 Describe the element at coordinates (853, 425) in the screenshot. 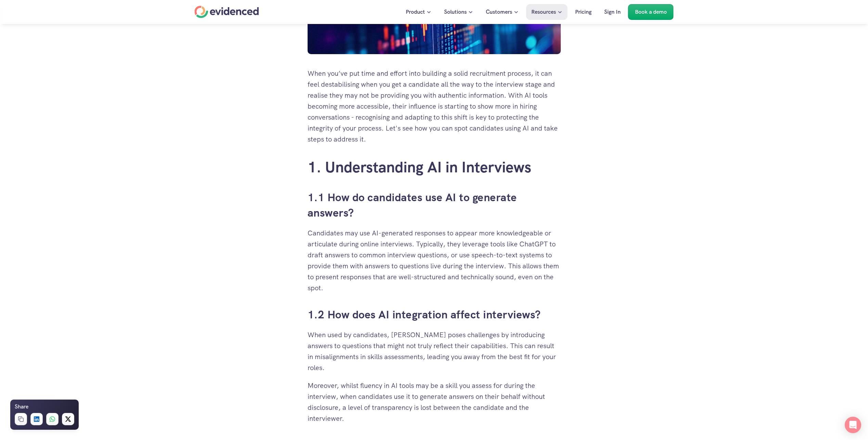

I see `div: Open Intercom Messenger` at that location.